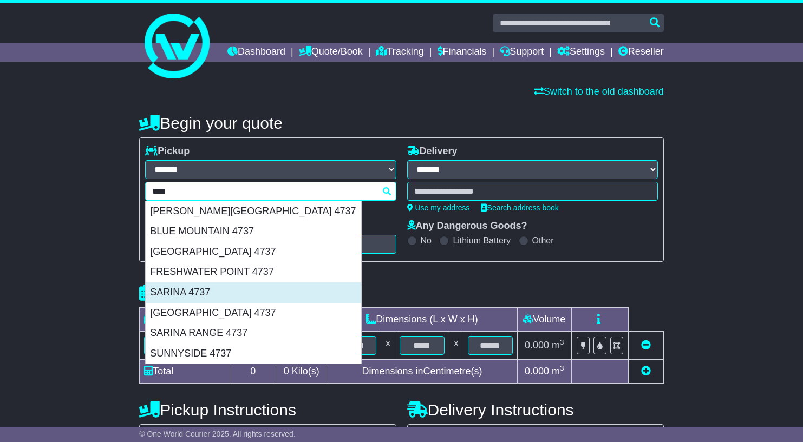 Image resolution: width=803 pixels, height=442 pixels. I want to click on td: Kilo(s), so click(302, 372).